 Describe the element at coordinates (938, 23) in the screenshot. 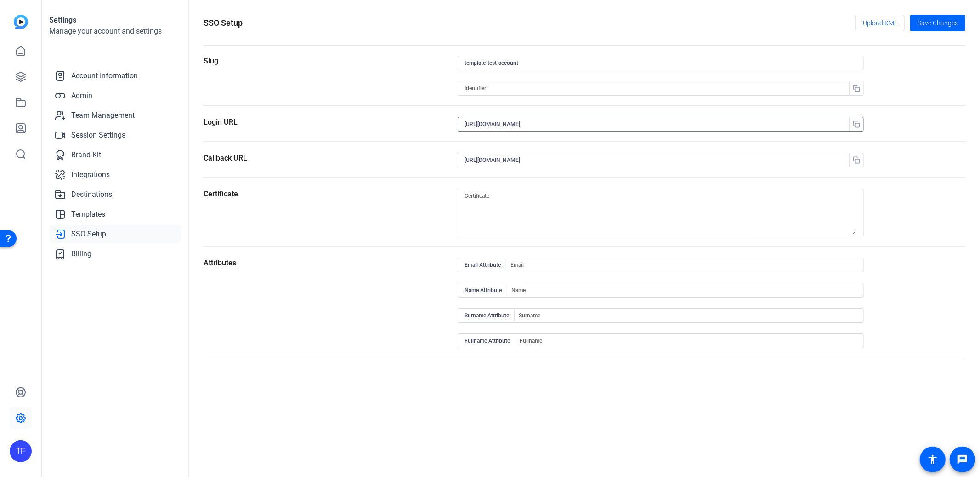

I see `span: Save Changes` at that location.